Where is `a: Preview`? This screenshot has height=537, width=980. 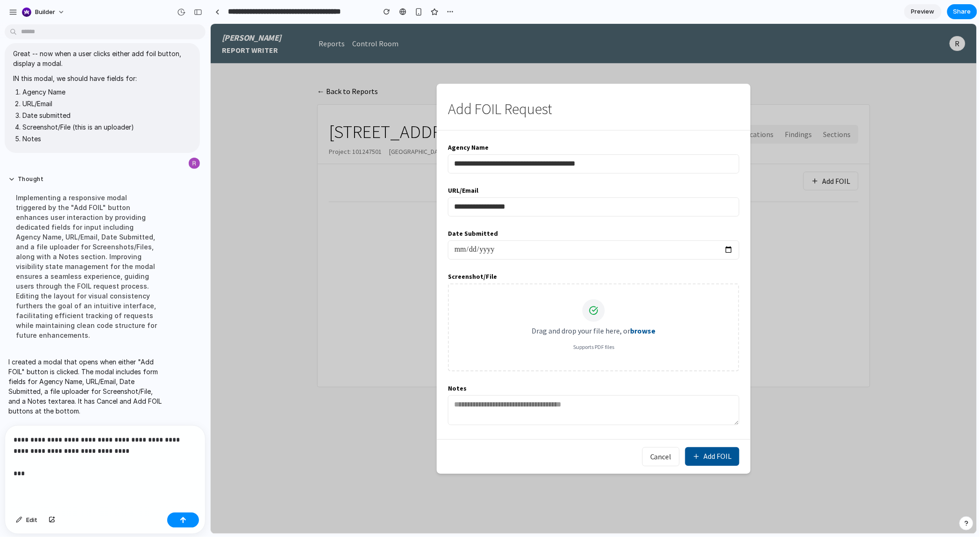
a: Preview is located at coordinates (923, 11).